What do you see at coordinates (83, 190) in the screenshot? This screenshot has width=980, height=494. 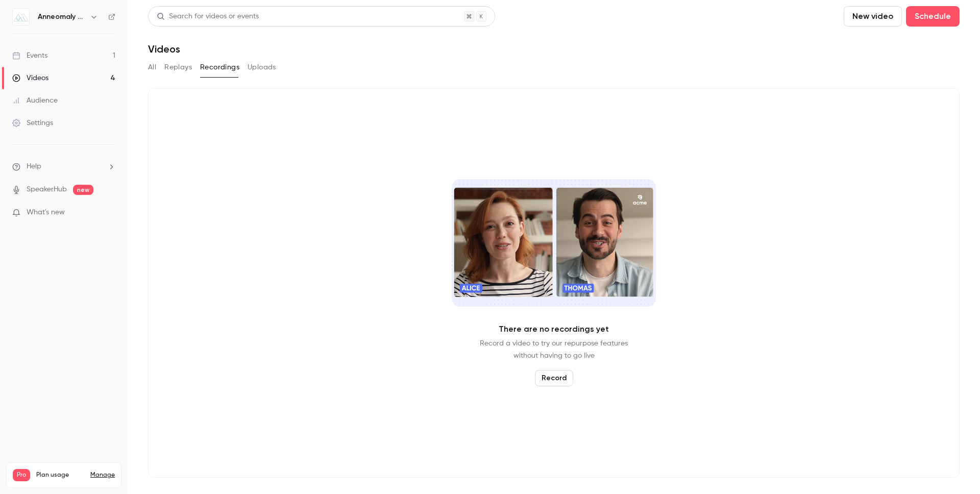 I see `span: new` at bounding box center [83, 190].